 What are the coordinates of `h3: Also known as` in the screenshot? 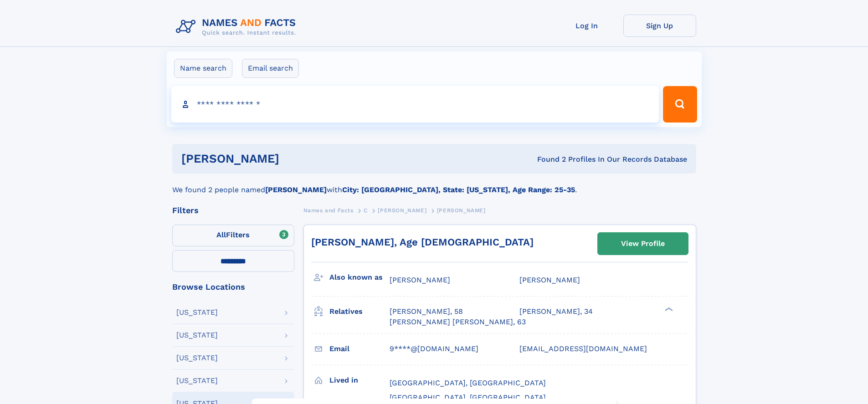 It's located at (360, 277).